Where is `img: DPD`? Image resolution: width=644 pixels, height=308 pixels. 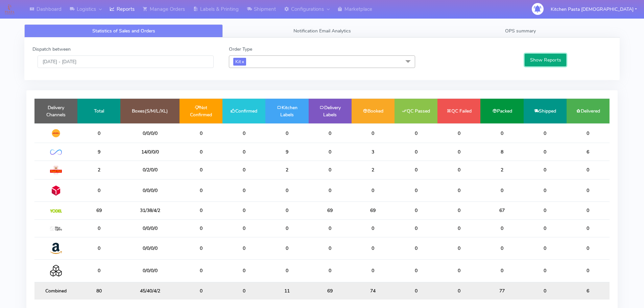
img: DPD is located at coordinates (56, 190).